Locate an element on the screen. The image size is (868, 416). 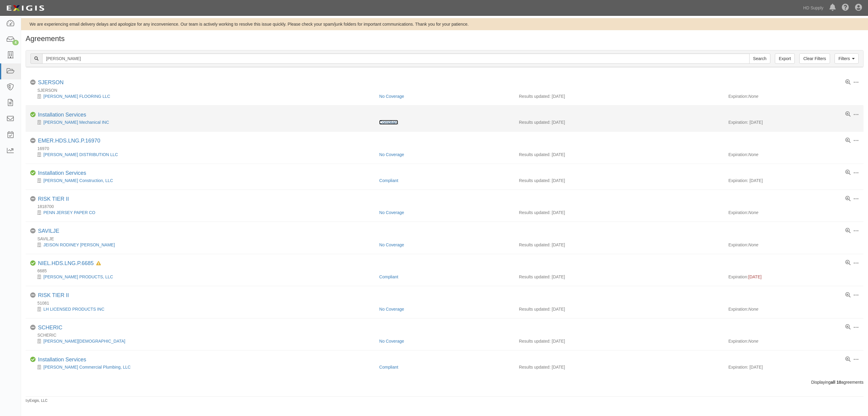
a: NIEL.HDS.LNG.P.6685 is located at coordinates (65, 264).